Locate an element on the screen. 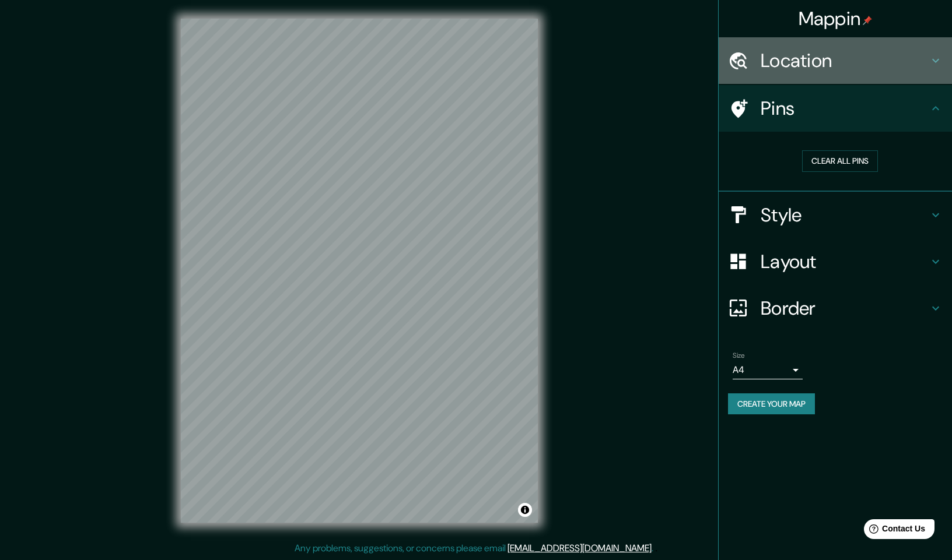 The image size is (952, 560). div: Border is located at coordinates (835, 308).